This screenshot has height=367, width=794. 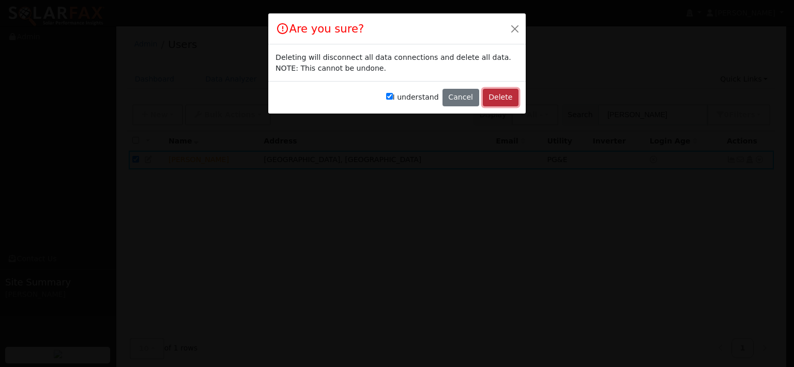 I want to click on input: I understand, so click(x=389, y=96).